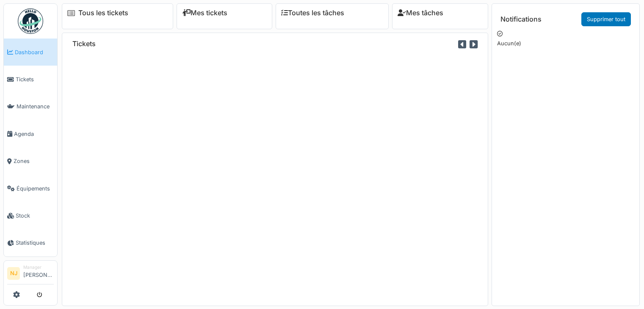 The height and width of the screenshot is (309, 644). I want to click on div: Manager, so click(39, 267).